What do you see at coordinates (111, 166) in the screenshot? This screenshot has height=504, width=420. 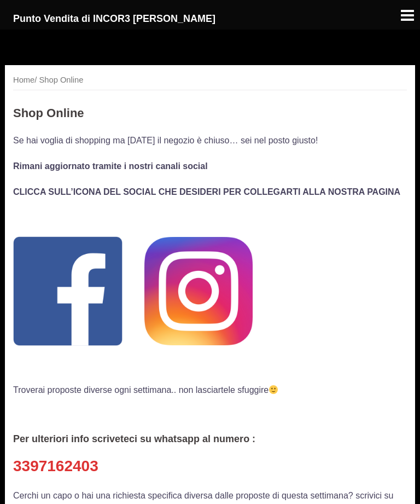 I see `b: Rimani aggiornato tramite i nostri canali social` at bounding box center [111, 166].